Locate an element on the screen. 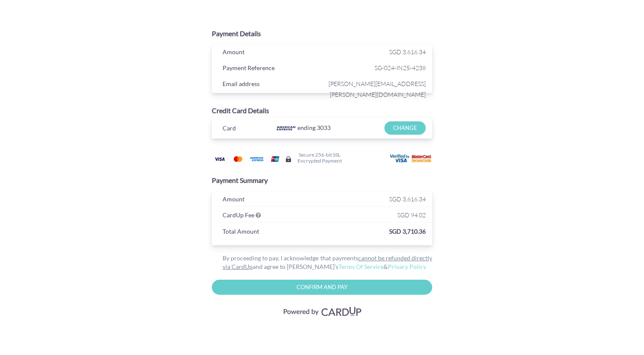 The width and height of the screenshot is (644, 355). h6: Secure 256-bit SSL Encrypted Payment is located at coordinates (320, 158).